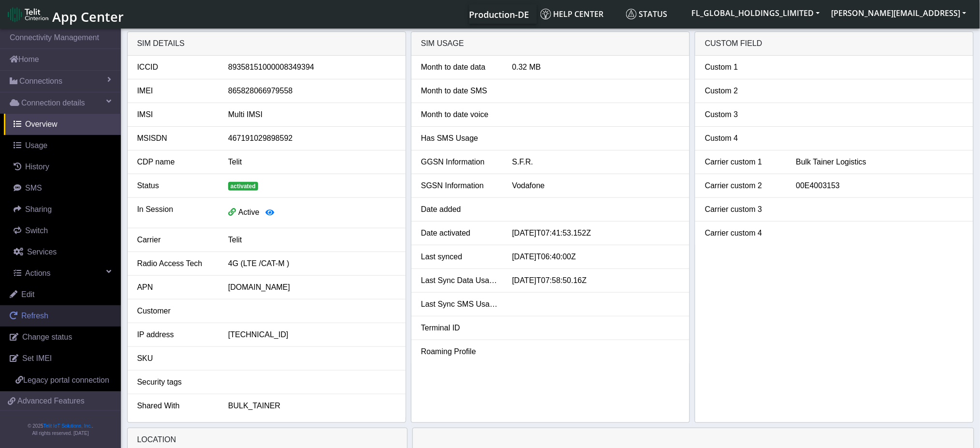  Describe the element at coordinates (459, 186) in the screenshot. I see `div: SGSN Information` at that location.